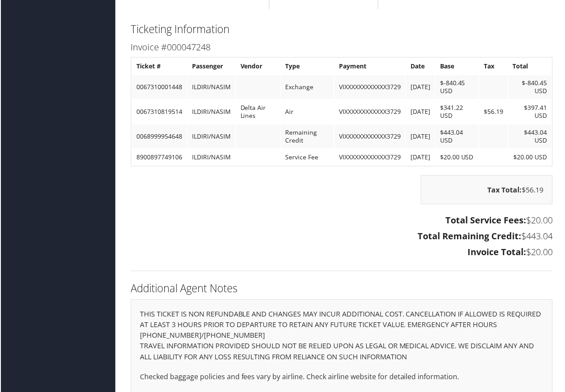 This screenshot has height=392, width=565. Describe the element at coordinates (159, 158) in the screenshot. I see `td: 8900897749106` at that location.